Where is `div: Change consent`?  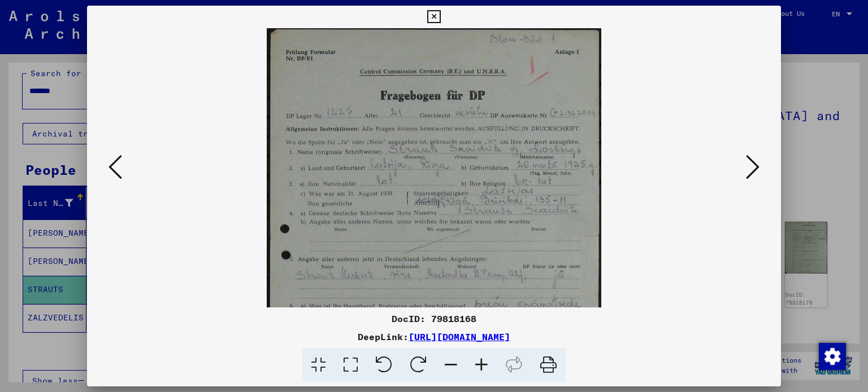
div: Change consent is located at coordinates (832, 356).